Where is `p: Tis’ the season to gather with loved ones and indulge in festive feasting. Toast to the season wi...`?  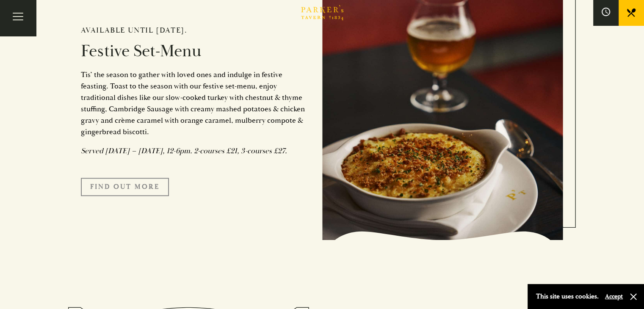
p: Tis’ the season to gather with loved ones and indulge in festive feasting. Toast to the season wi... is located at coordinates (195, 103).